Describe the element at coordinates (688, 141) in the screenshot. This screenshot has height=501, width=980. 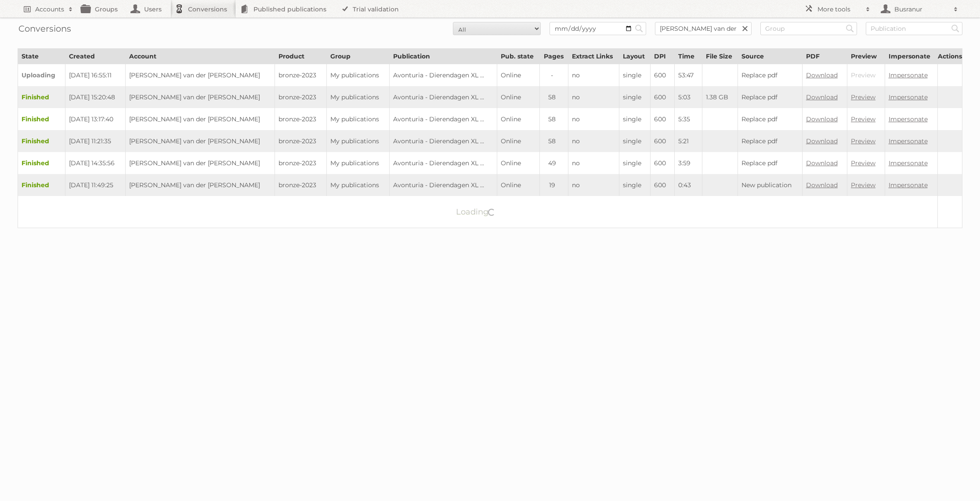
I see `td: 5:21` at that location.